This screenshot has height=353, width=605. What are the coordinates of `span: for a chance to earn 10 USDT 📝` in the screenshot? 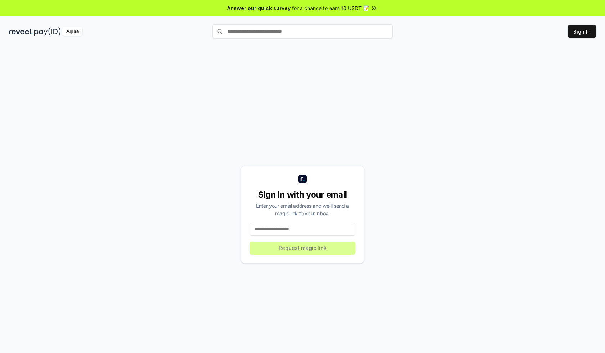 It's located at (331, 8).